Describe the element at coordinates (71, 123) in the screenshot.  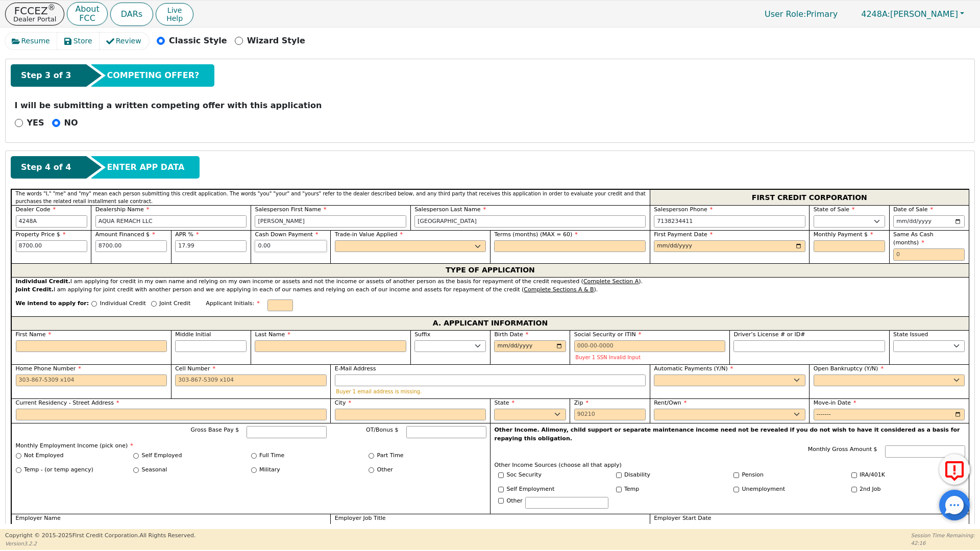
I see `p: NO` at that location.